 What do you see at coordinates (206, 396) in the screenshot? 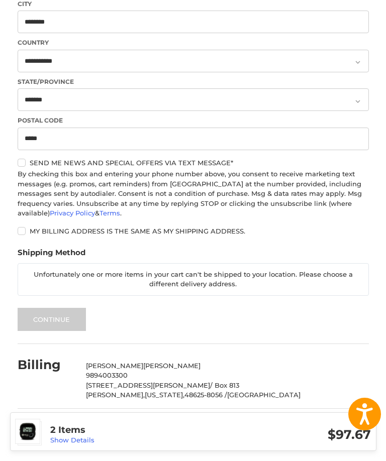
I see `span: 48625-8056 /` at bounding box center [206, 396].